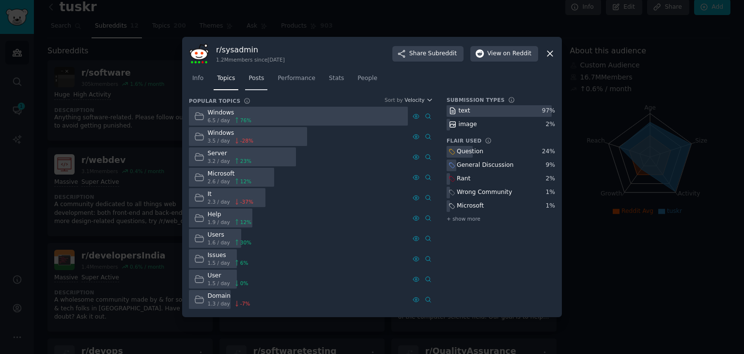 This screenshot has height=354, width=744. What do you see at coordinates (219, 222) in the screenshot?
I see `span: 1.9 / day` at bounding box center [219, 222].